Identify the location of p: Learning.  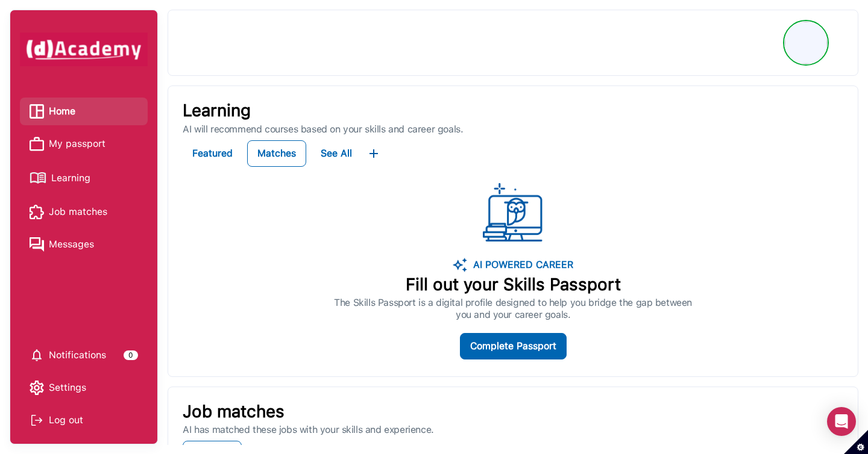
(513, 111).